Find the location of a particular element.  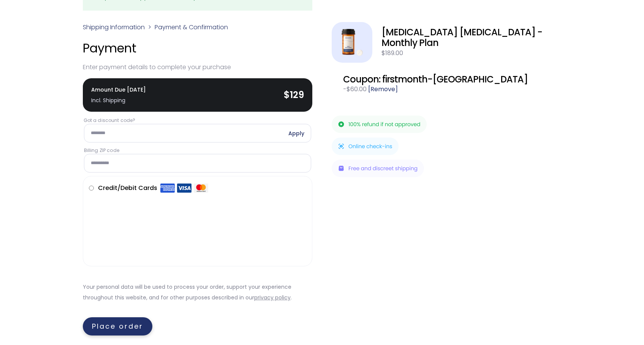

img: Mastercard is located at coordinates (201, 188).